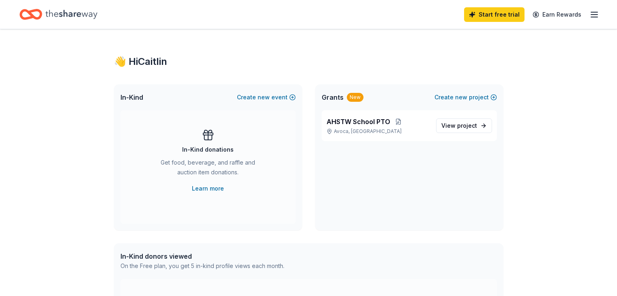 This screenshot has width=617, height=296. What do you see at coordinates (332, 97) in the screenshot?
I see `span: Grants` at bounding box center [332, 97].